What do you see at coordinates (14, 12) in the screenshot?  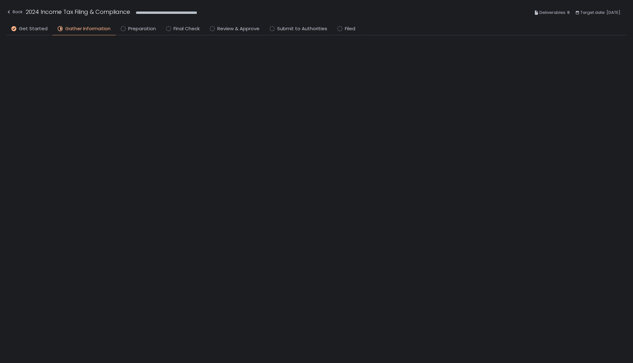 I see `div: Back` at bounding box center [14, 12].